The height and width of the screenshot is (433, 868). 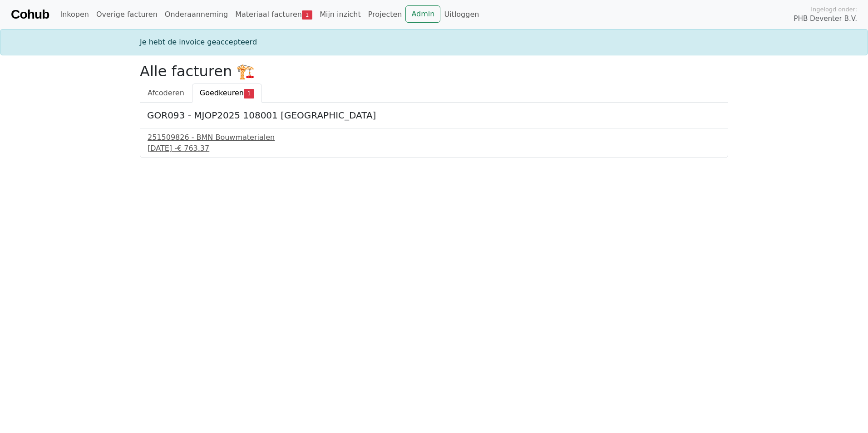 What do you see at coordinates (196, 14) in the screenshot?
I see `a: Onderaanneming` at bounding box center [196, 14].